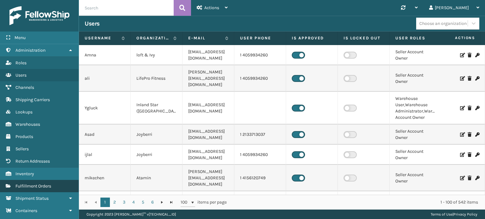  Describe the element at coordinates (443, 23) in the screenshot. I see `div: Choose an organization` at that location.